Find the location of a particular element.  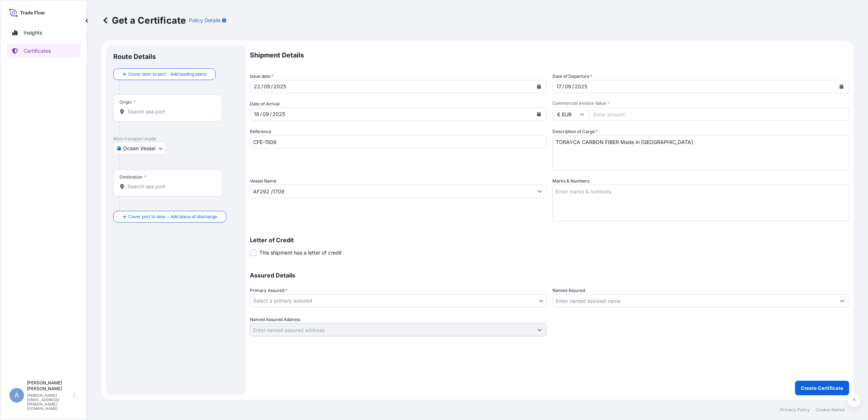

span: This shipment has a letter of credit is located at coordinates (300, 252).